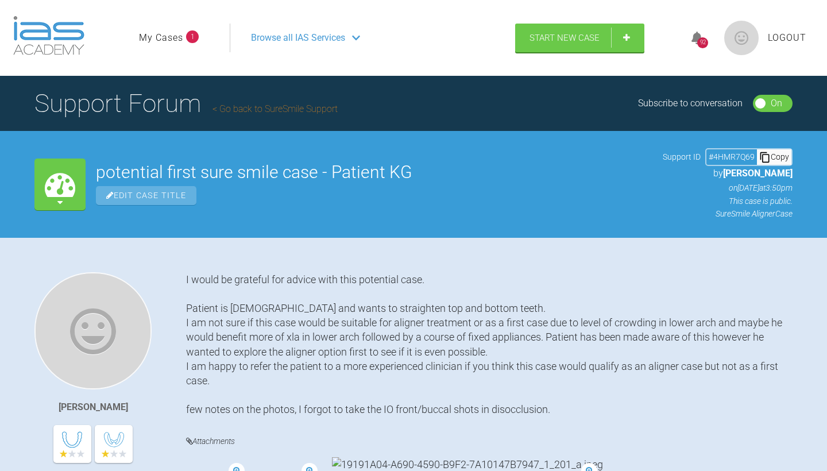  What do you see at coordinates (727, 201) in the screenshot?
I see `p: This case is public.` at bounding box center [727, 201].